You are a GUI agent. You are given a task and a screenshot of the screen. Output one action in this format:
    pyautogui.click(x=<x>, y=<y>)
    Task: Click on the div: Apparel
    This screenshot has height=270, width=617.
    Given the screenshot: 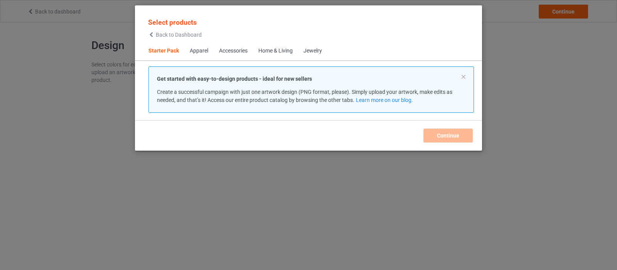 What is the action you would take?
    pyautogui.click(x=199, y=51)
    